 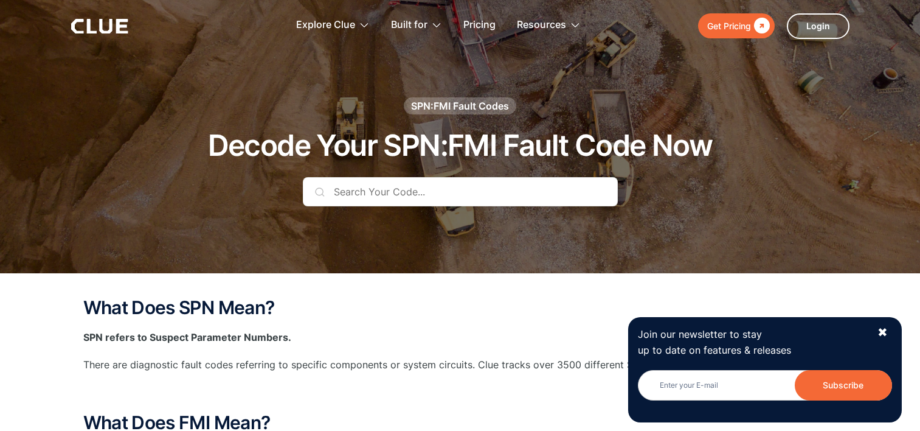 What do you see at coordinates (765, 385) in the screenshot?
I see `input: Enter your E-mail` at bounding box center [765, 385].